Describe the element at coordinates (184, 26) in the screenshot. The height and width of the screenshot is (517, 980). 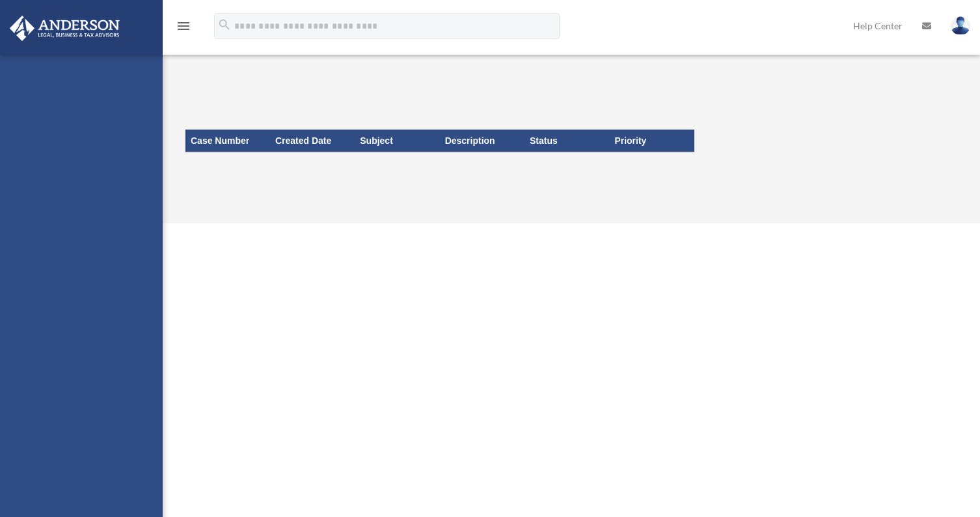
I see `i: menu` at that location.